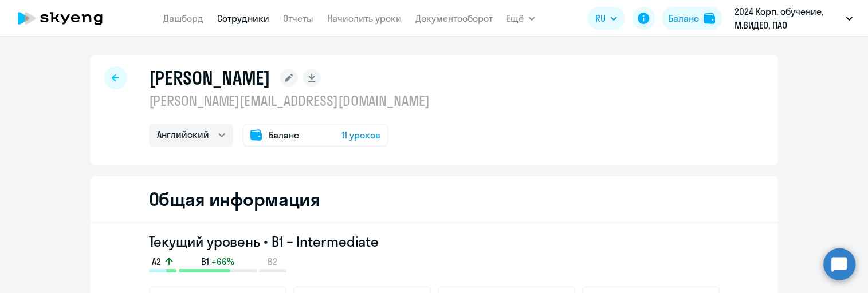  I want to click on a: Начислить уроки, so click(364, 18).